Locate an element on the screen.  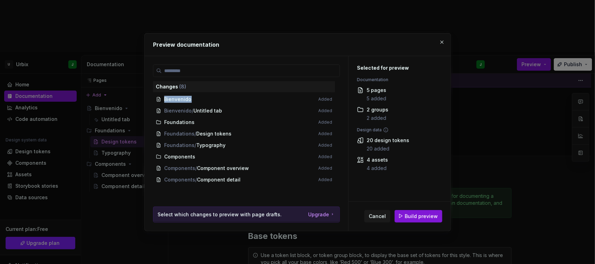
div: 20 design tokens is located at coordinates (388, 141).